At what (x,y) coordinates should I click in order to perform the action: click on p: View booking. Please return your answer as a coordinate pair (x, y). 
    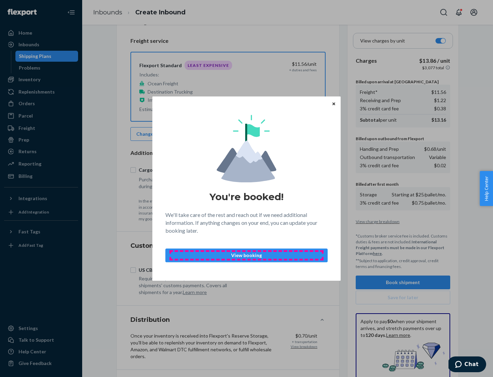
    Looking at the image, I should click on (247, 255).